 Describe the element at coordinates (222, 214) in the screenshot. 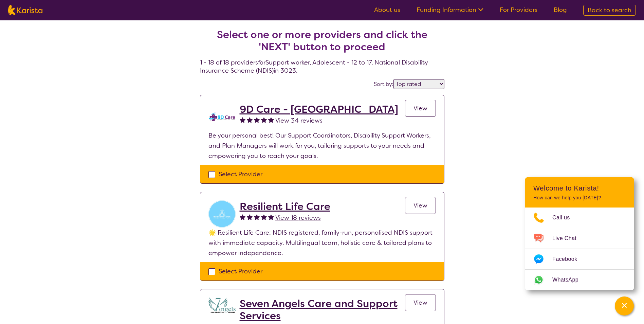

I see `img: vzbticyvohokqi1ge6ob.jpg` at that location.